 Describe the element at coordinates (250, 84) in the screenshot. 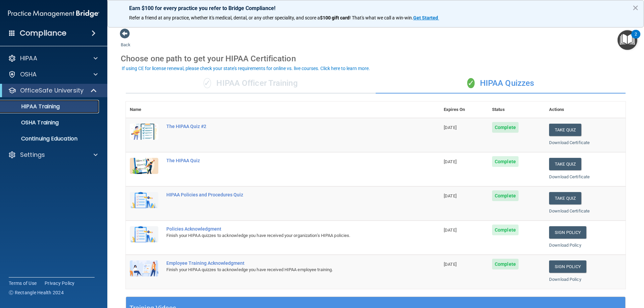

I see `div: HIPAA Officer Training` at that location.